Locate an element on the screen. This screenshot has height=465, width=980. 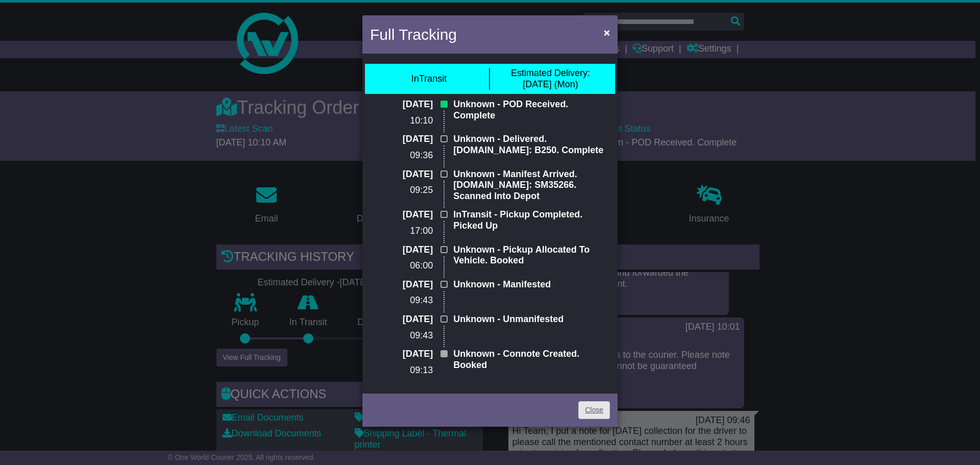
p: InTransit - Pickup Completed. Picked Up is located at coordinates (531, 220).